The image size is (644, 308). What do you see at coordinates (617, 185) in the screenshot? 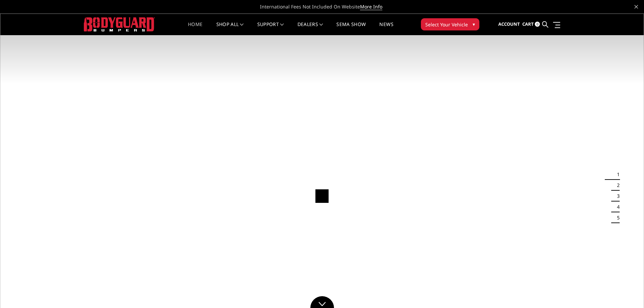
I see `button: 2 of 5` at bounding box center [617, 185].